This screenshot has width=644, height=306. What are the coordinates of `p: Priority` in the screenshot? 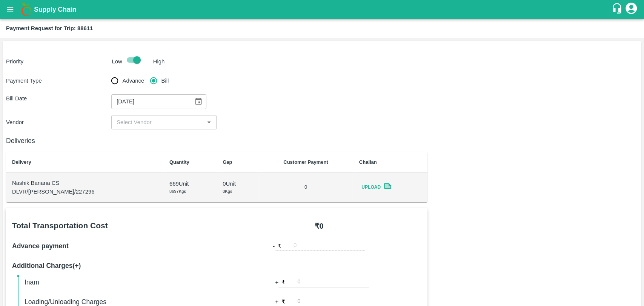 It's located at (57, 61).